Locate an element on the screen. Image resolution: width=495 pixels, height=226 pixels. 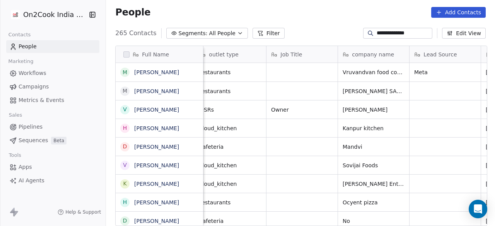
span: 265 Contacts is located at coordinates (136, 33).